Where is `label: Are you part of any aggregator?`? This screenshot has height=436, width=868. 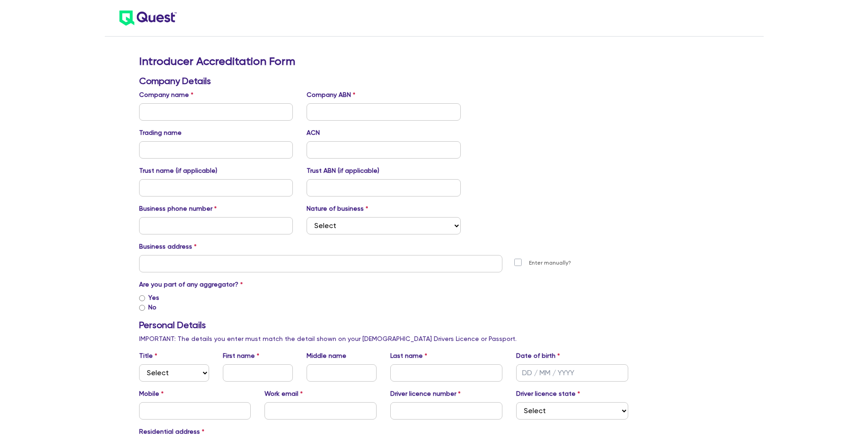
label: Are you part of any aggregator? is located at coordinates (191, 284).